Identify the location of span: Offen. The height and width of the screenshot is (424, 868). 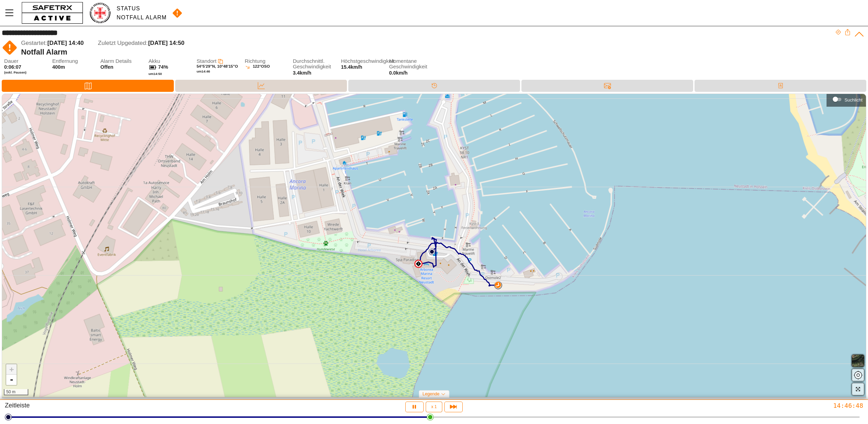
(122, 67).